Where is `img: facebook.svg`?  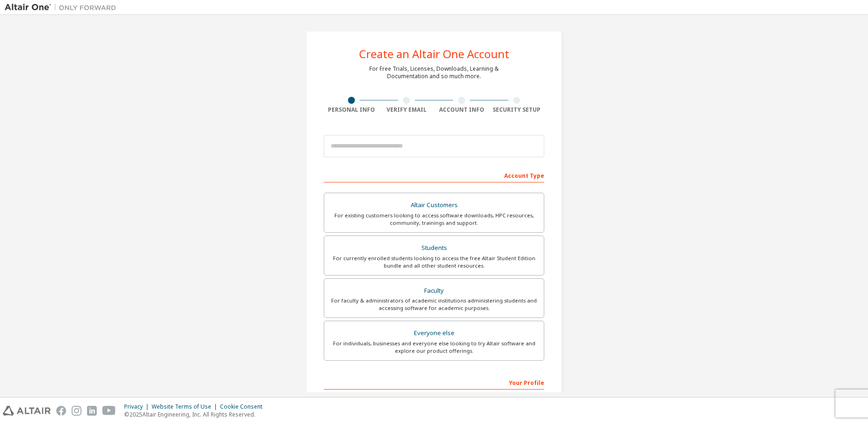
img: facebook.svg is located at coordinates (61, 410).